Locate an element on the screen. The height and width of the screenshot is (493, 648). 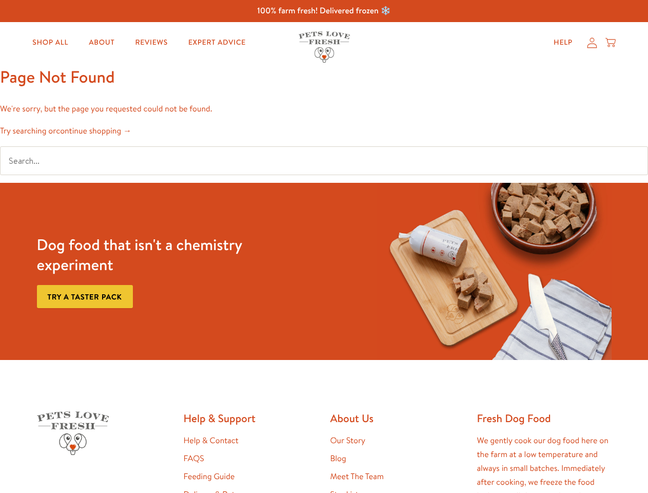
a: Expert Advice is located at coordinates (217, 43).